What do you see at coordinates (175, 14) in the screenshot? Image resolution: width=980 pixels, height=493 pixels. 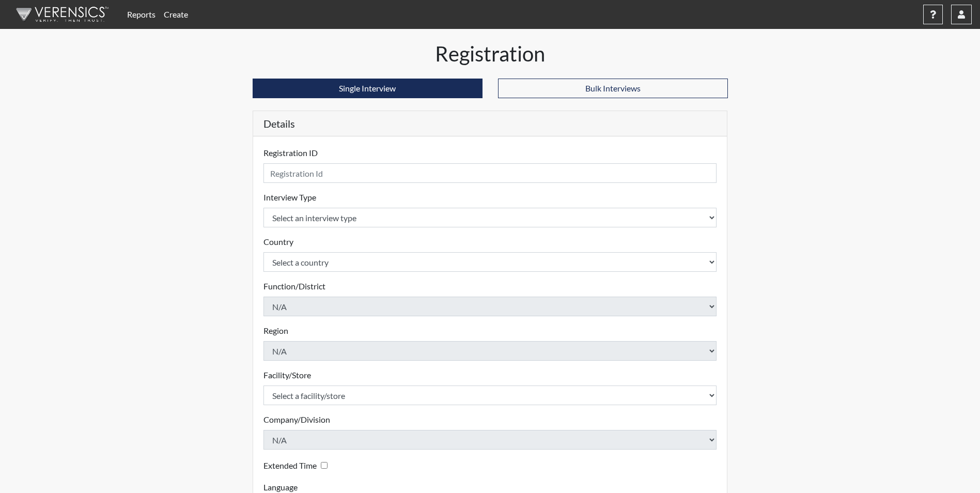 I see `a: Create` at bounding box center [175, 14].